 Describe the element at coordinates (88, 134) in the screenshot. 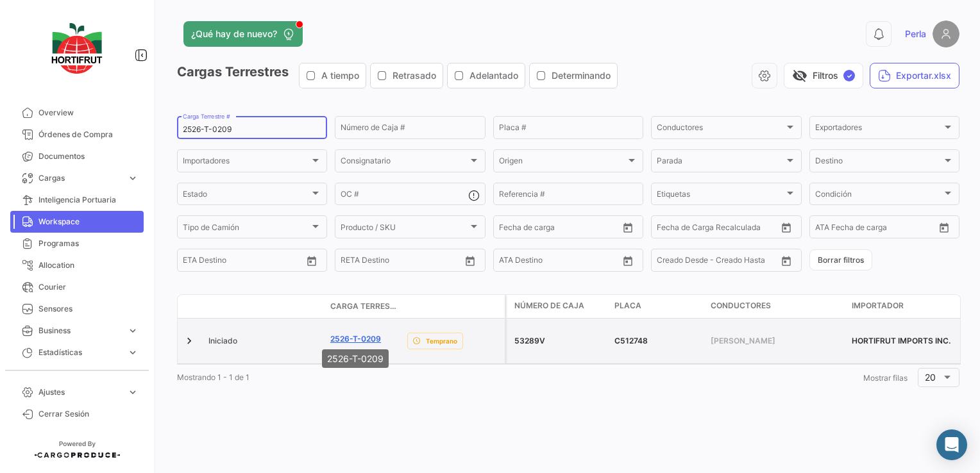

I see `span: Órdenes de Compra` at that location.